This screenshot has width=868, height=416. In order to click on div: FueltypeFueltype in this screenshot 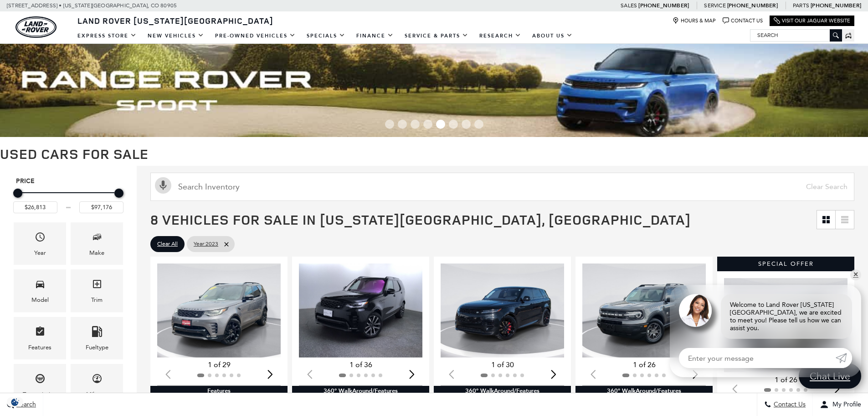, I will do `click(97, 337)`.